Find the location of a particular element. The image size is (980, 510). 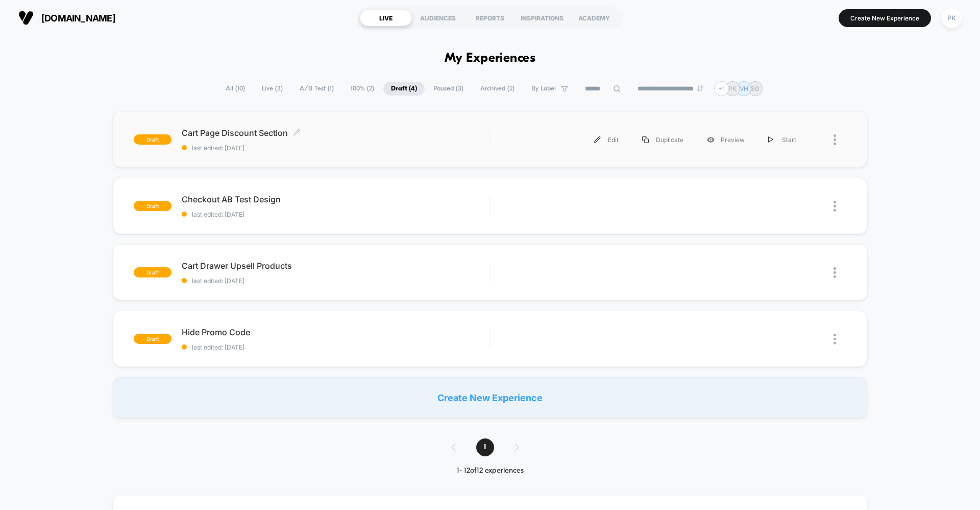

span: Draft ( 4 ) is located at coordinates (404, 88).